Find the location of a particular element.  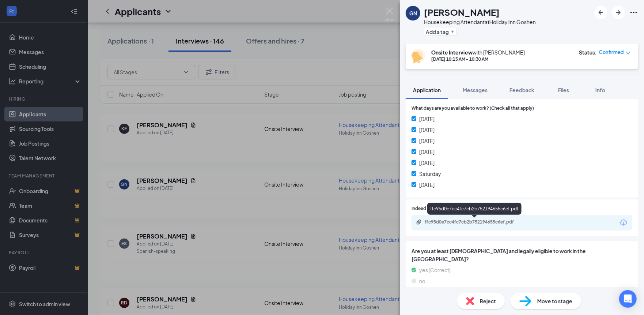

span: Files is located at coordinates (564, 90).